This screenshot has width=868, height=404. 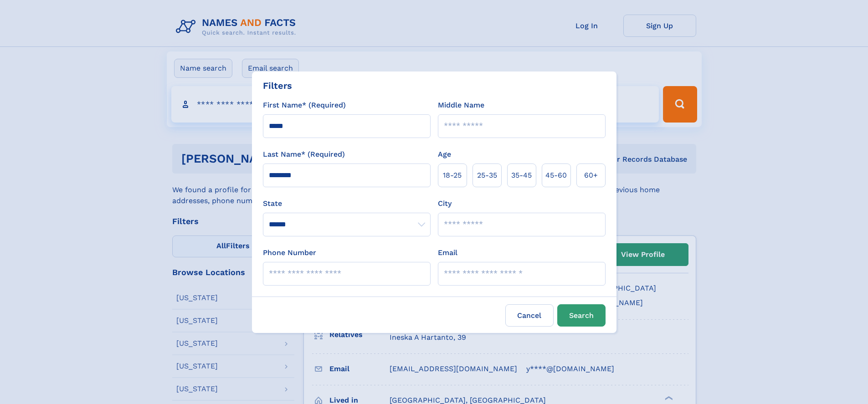 I want to click on span: 25‑35, so click(x=487, y=176).